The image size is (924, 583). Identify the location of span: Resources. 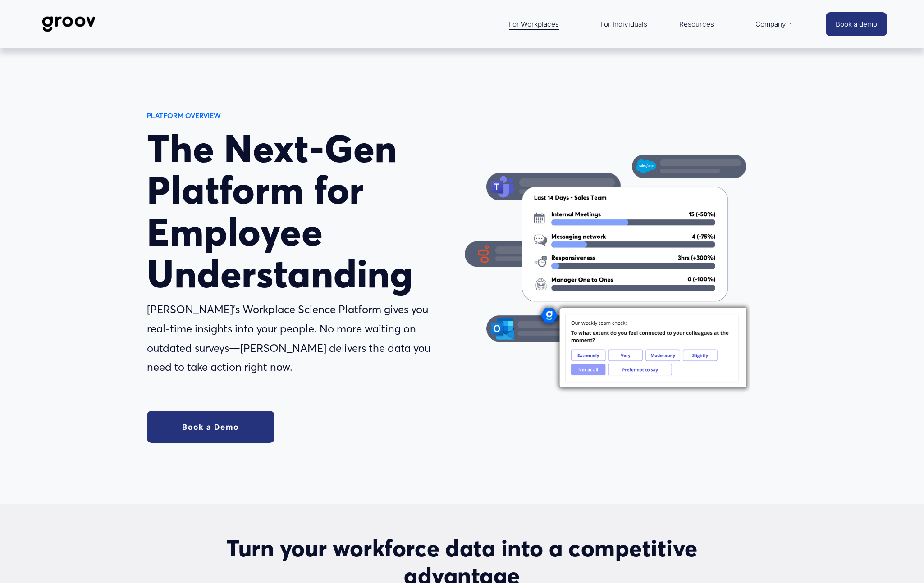
(696, 24).